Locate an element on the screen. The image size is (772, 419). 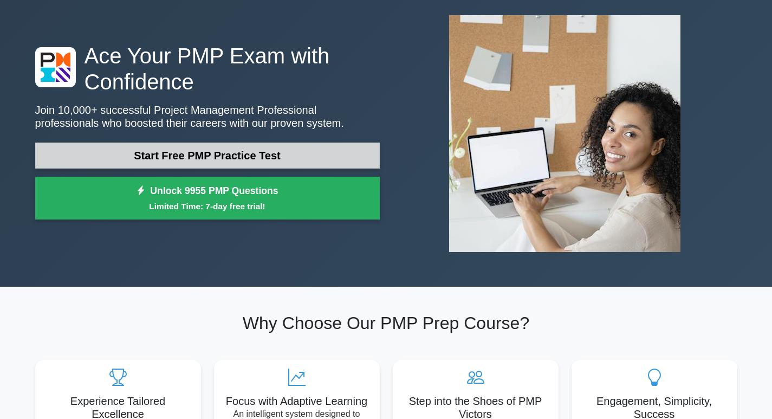
h2: Why Choose Our PMP Prep Course? is located at coordinates (386, 323).